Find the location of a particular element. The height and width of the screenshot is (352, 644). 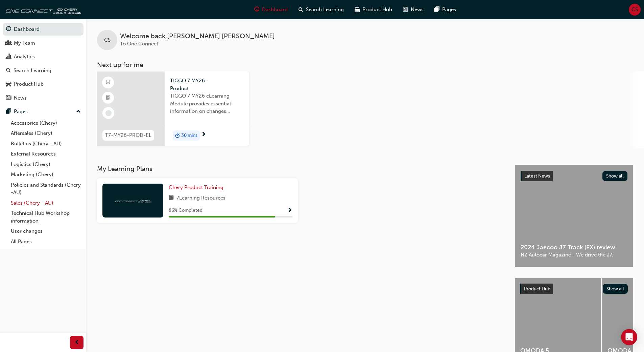

button: Pages is located at coordinates (43, 111).